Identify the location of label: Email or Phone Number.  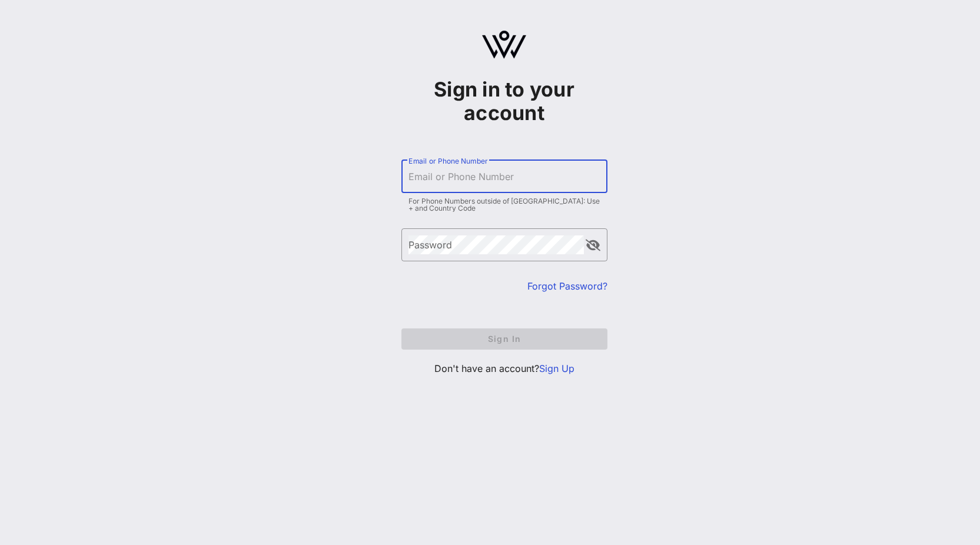
(447, 160).